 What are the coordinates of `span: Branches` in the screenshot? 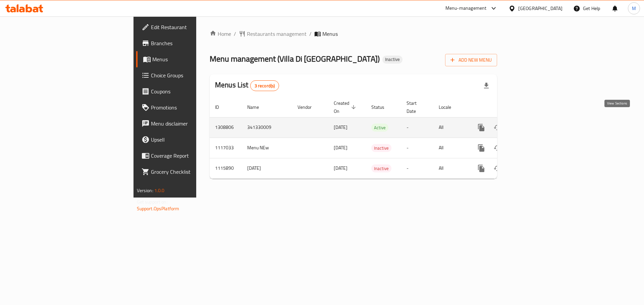 It's located at (193, 43).